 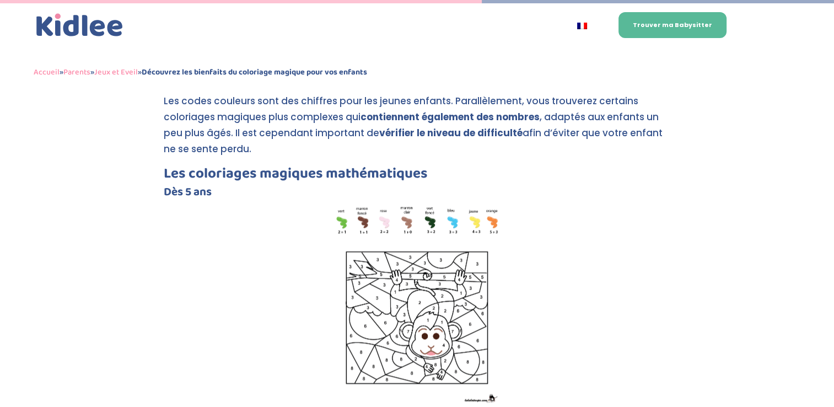 I want to click on h3: Les coloriages magiques mathématiques, so click(x=417, y=176).